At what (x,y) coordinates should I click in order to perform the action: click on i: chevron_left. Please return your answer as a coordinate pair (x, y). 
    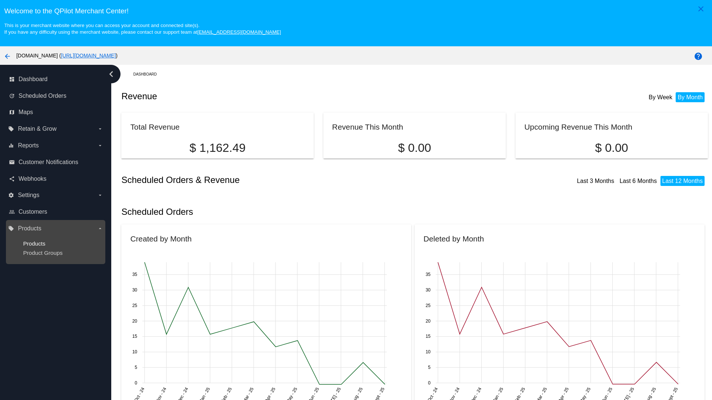
    Looking at the image, I should click on (111, 74).